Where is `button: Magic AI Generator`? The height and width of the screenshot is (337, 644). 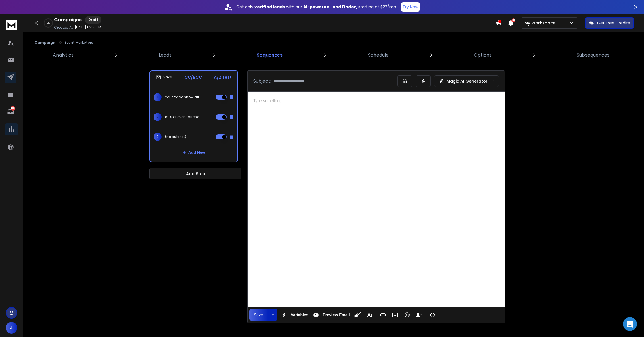 button: Magic AI Generator is located at coordinates (466, 81).